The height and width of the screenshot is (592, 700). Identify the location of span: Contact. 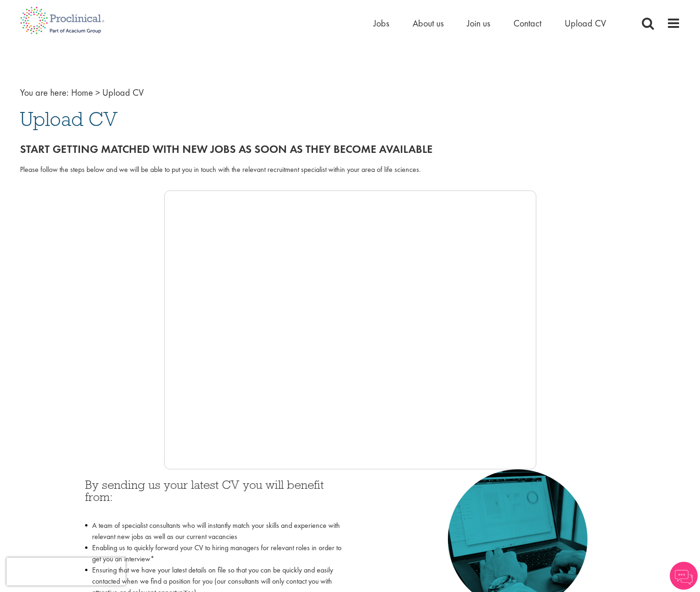
(527, 23).